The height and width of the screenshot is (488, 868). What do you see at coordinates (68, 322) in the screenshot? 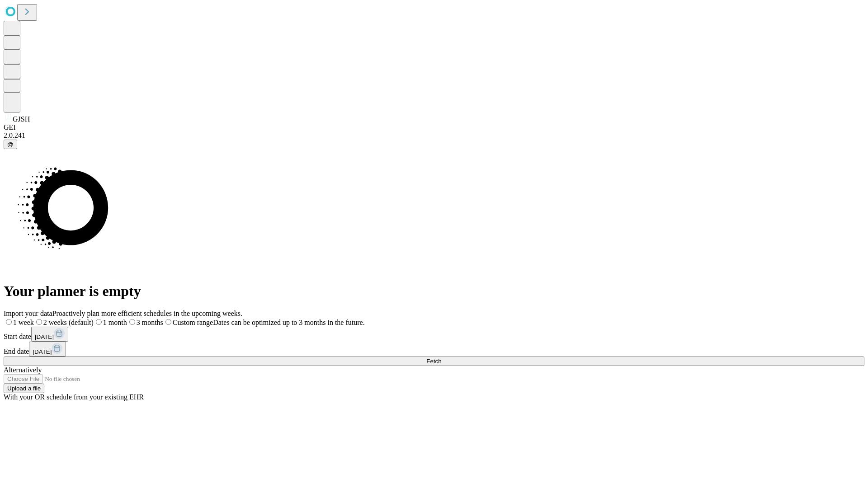
I see `span: 2 weeks (default)` at bounding box center [68, 322].